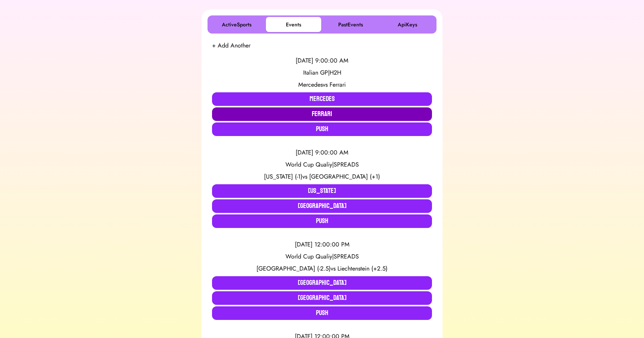 Image resolution: width=644 pixels, height=338 pixels. I want to click on button: Mercedes, so click(322, 99).